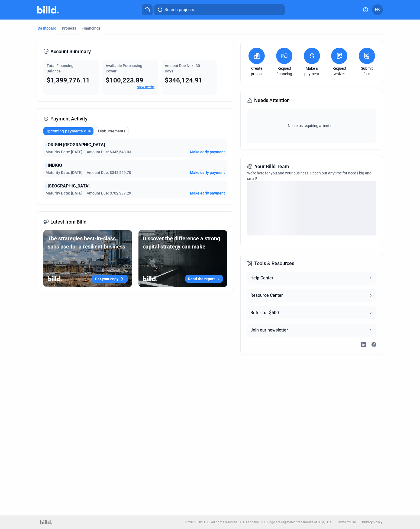 The image size is (420, 529). I want to click on span: EK, so click(377, 9).